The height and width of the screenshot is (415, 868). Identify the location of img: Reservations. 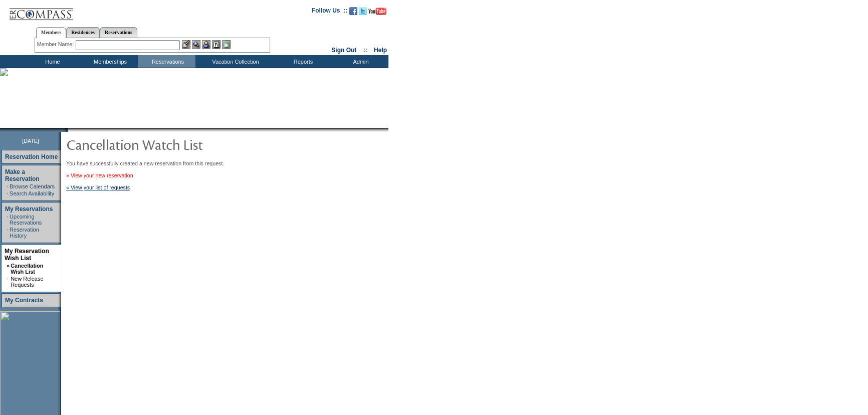
(216, 44).